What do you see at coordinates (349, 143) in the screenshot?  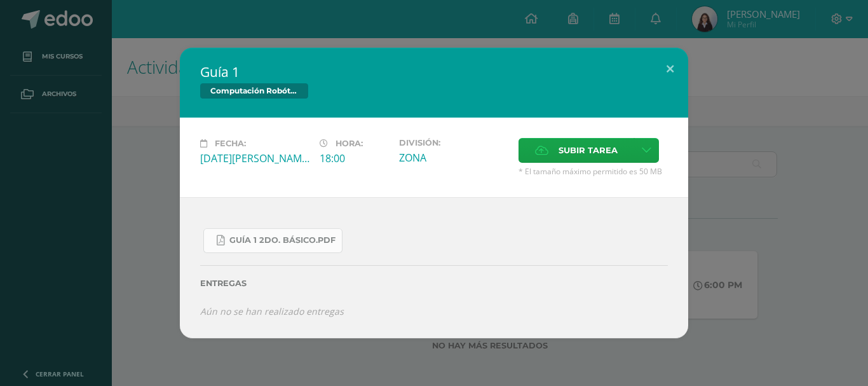 I see `span: Hora:` at bounding box center [349, 143].